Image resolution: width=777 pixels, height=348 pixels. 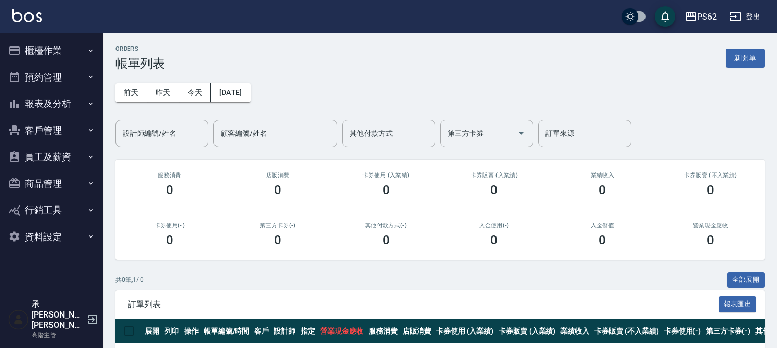 I want to click on button: 昨天, so click(x=163, y=92).